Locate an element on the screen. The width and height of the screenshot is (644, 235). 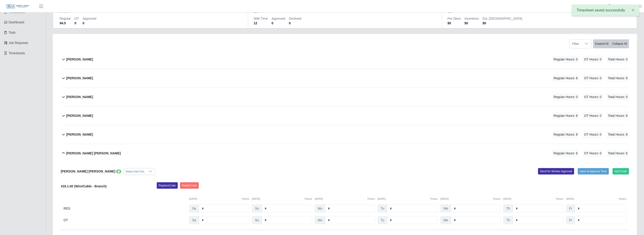
span: Job Requests is located at coordinates (19, 43).